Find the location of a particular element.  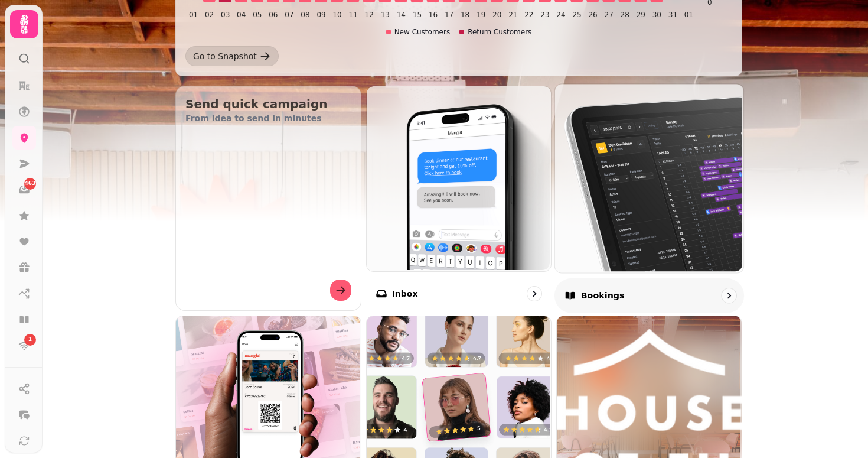

p: Bookings is located at coordinates (603, 295).